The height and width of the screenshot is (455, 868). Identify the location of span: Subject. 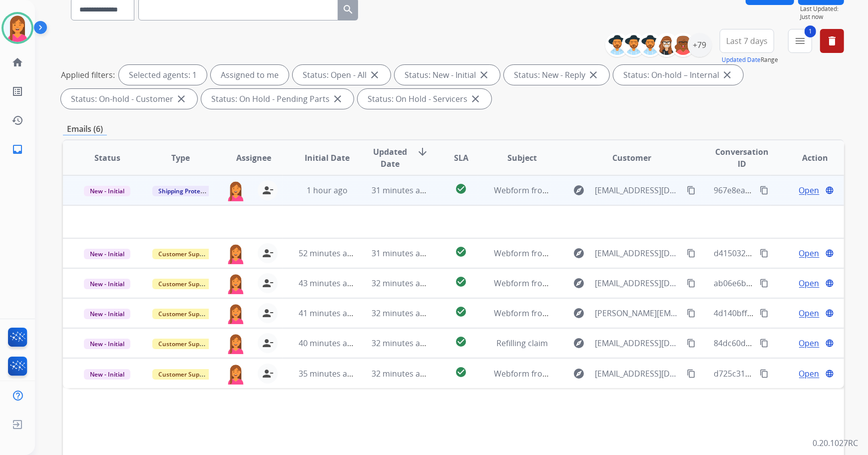
(522, 158).